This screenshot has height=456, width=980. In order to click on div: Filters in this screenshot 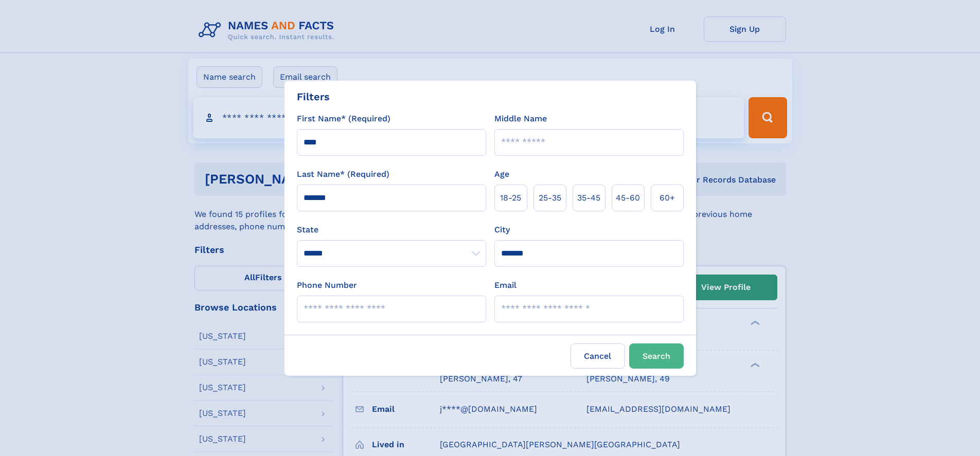, I will do `click(313, 97)`.